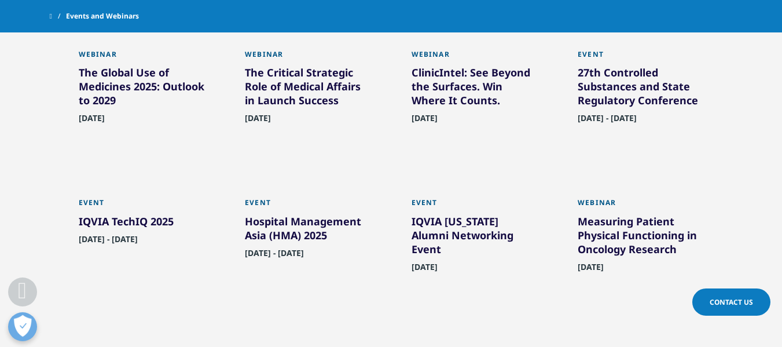 Image resolution: width=782 pixels, height=347 pixels. I want to click on div: ClinicIntel: See Beyond the Surfaces. Win Where It Counts., so click(475, 89).